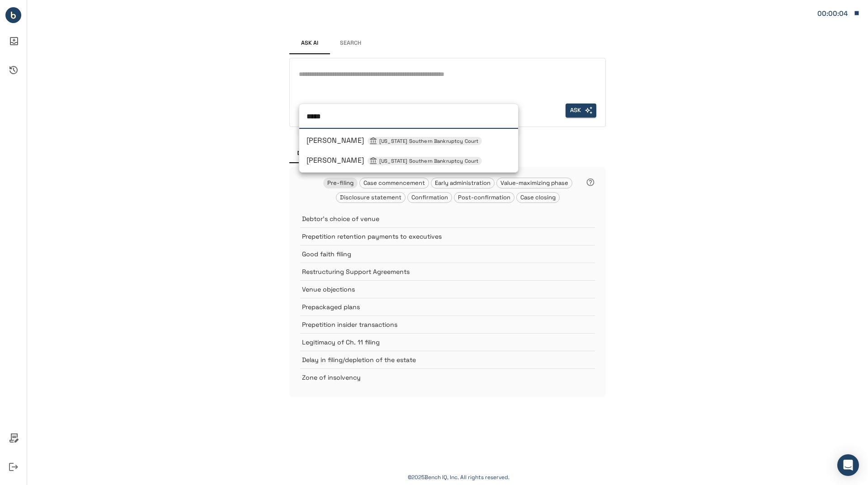 This screenshot has width=868, height=485. Describe the element at coordinates (447, 236) in the screenshot. I see `div: Prepetition retention payments to executives` at that location.